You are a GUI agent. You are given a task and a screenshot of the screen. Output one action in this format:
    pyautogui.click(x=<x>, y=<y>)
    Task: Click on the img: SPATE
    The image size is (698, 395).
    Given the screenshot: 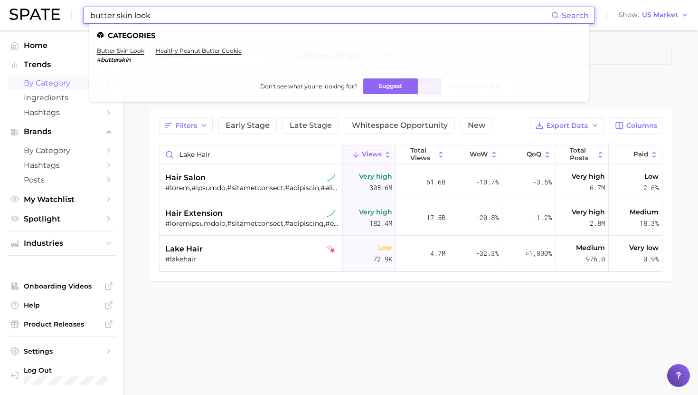 What is the action you would take?
    pyautogui.click(x=35, y=14)
    